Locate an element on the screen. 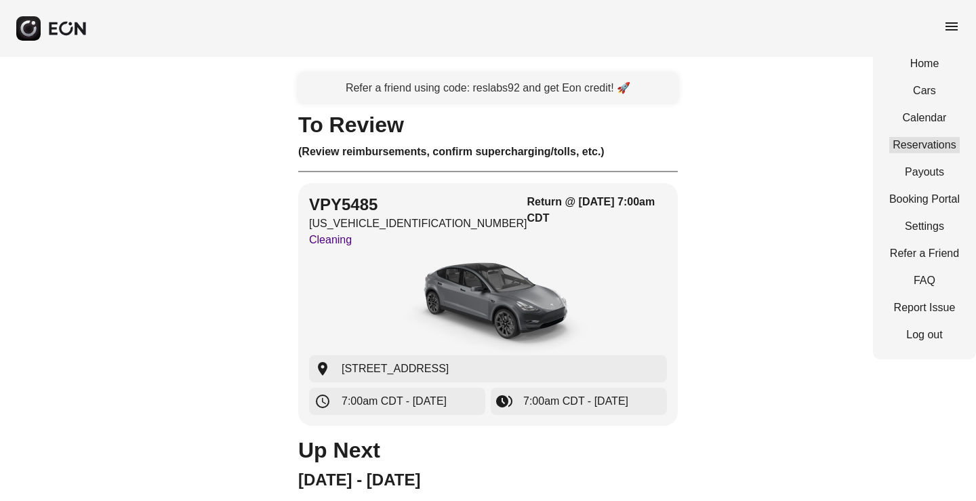 Image resolution: width=976 pixels, height=501 pixels. span: schedule is located at coordinates (323, 401).